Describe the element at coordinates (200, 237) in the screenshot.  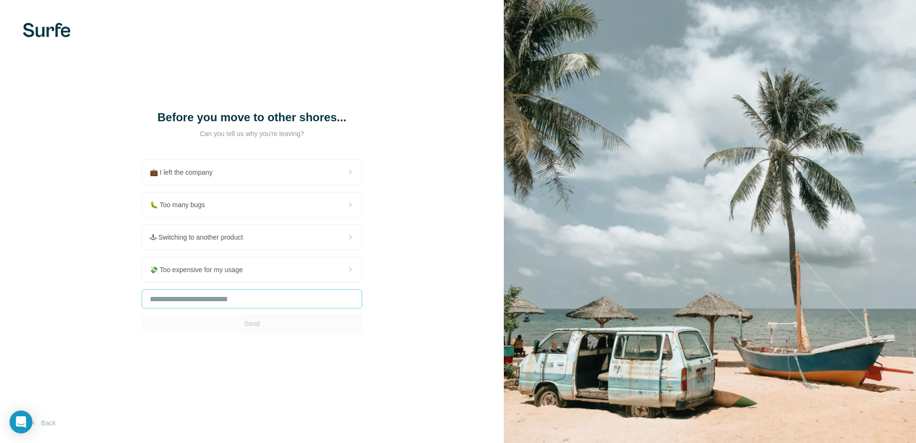
I see `span: 🕹 Switching to another product` at that location.